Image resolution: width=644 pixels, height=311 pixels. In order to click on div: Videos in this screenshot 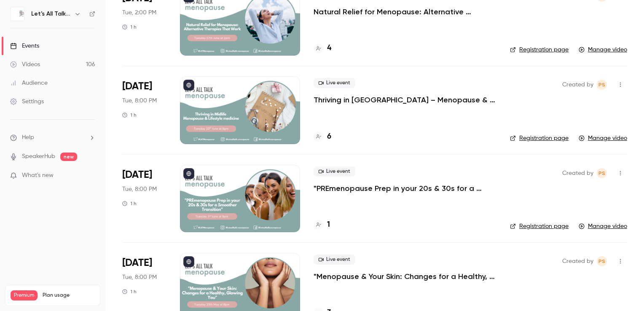, I will do `click(25, 65)`.